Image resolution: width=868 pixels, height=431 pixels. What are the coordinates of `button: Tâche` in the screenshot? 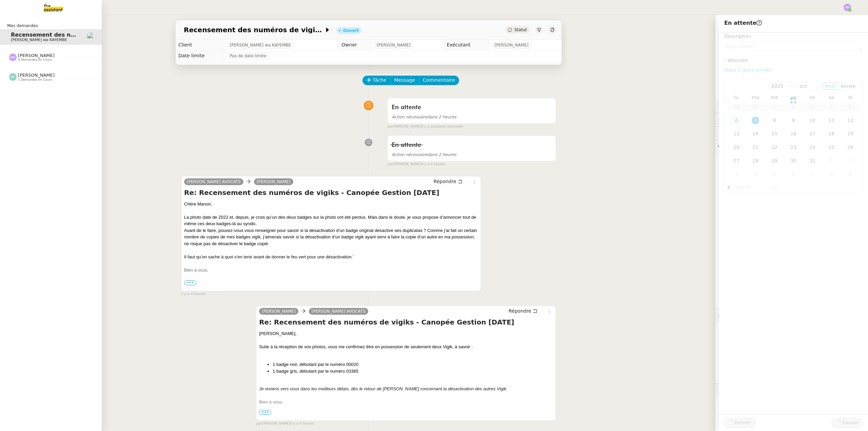 It's located at (376, 81).